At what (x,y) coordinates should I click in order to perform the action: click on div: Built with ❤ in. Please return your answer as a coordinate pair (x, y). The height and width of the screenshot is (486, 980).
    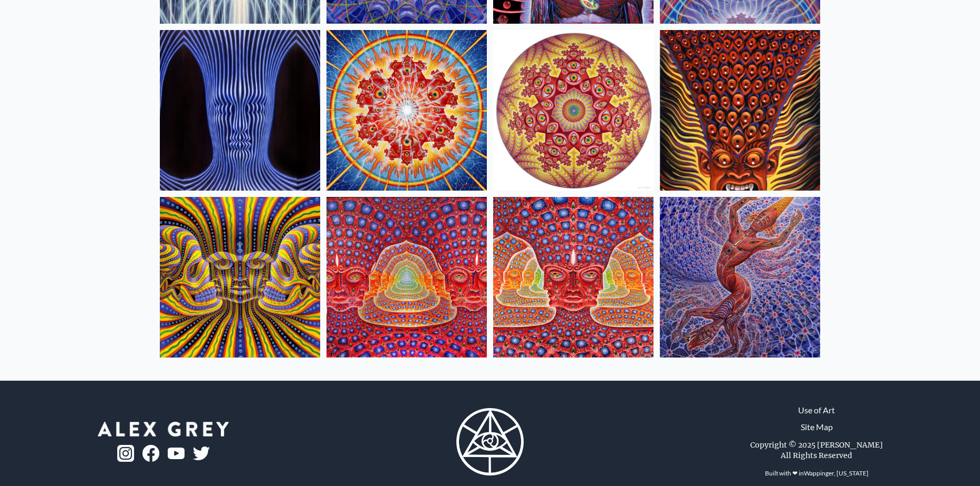
    Looking at the image, I should click on (817, 473).